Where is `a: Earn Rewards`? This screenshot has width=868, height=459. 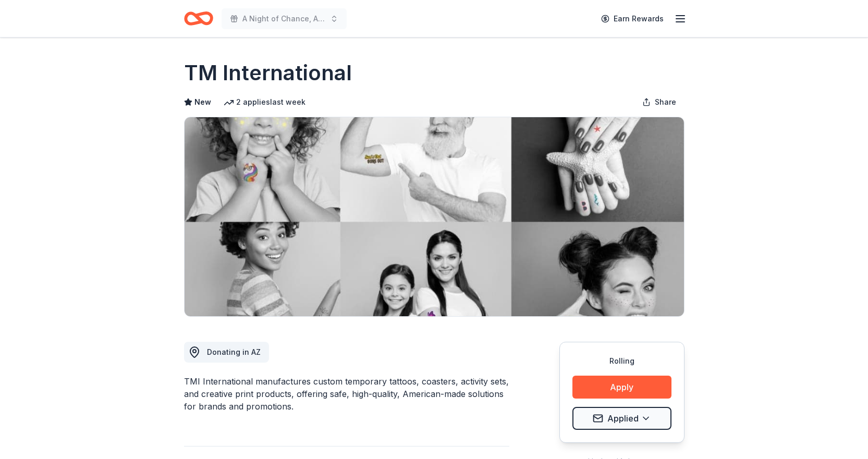
a: Earn Rewards is located at coordinates (632, 19).